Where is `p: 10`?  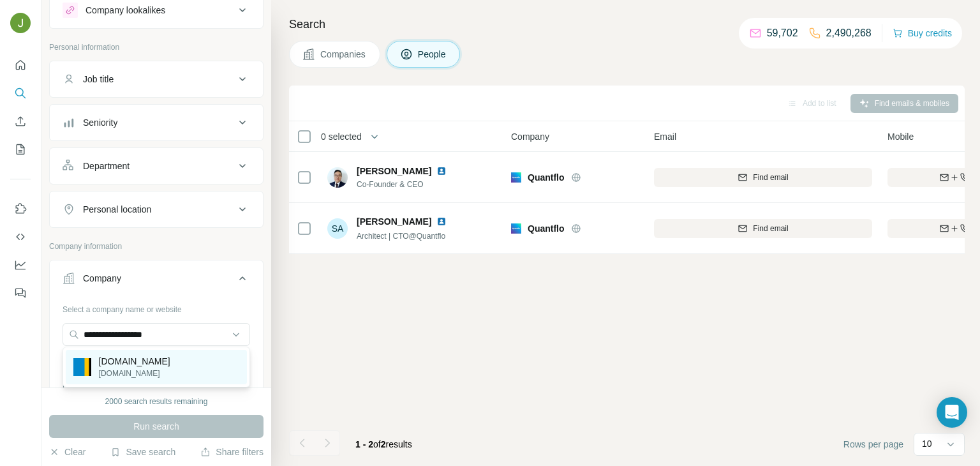
p: 10 is located at coordinates (927, 444).